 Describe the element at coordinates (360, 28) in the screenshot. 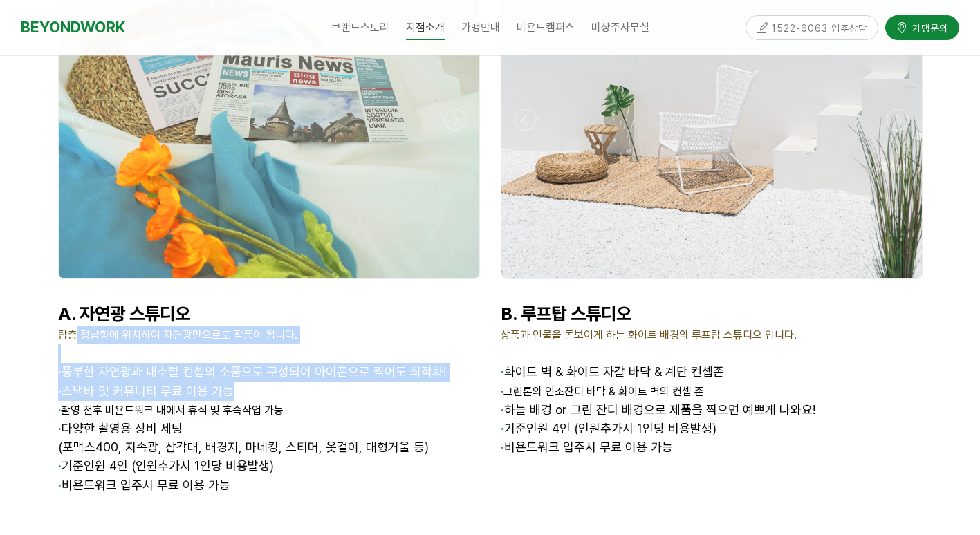

I see `a: 브랜드스토리` at that location.